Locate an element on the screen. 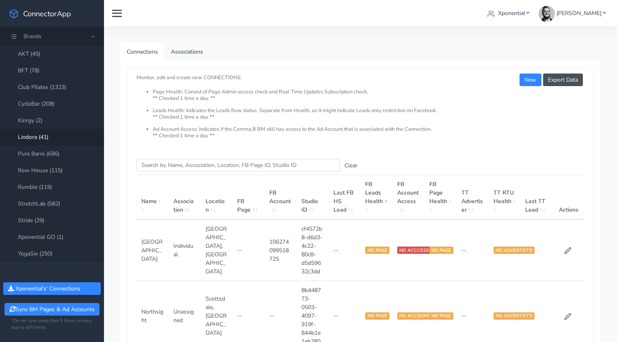  th: FB Page is located at coordinates (248, 197).